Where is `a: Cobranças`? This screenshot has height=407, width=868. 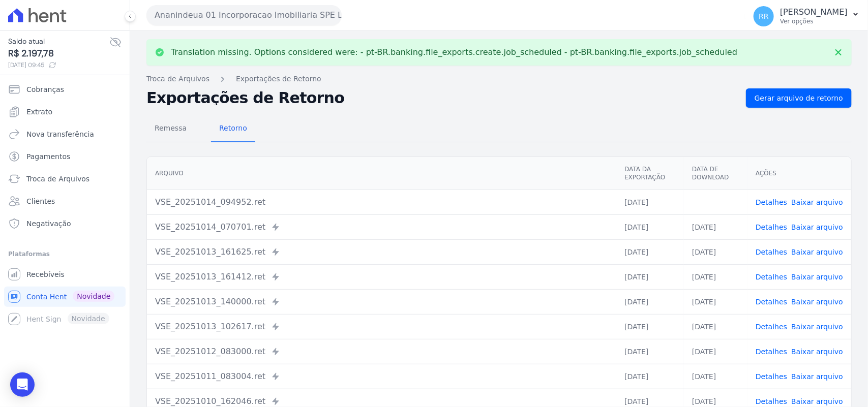 a: Cobranças is located at coordinates (64, 89).